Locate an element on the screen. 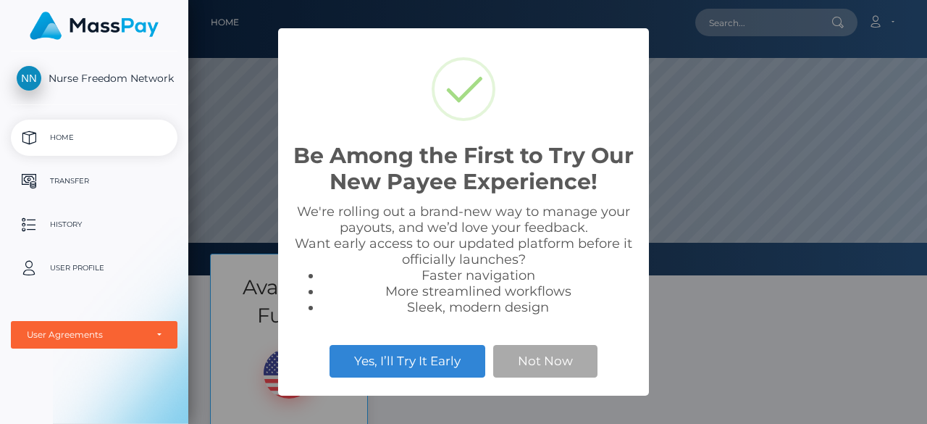 Image resolution: width=927 pixels, height=424 pixels. div: User Agreements is located at coordinates (86, 335).